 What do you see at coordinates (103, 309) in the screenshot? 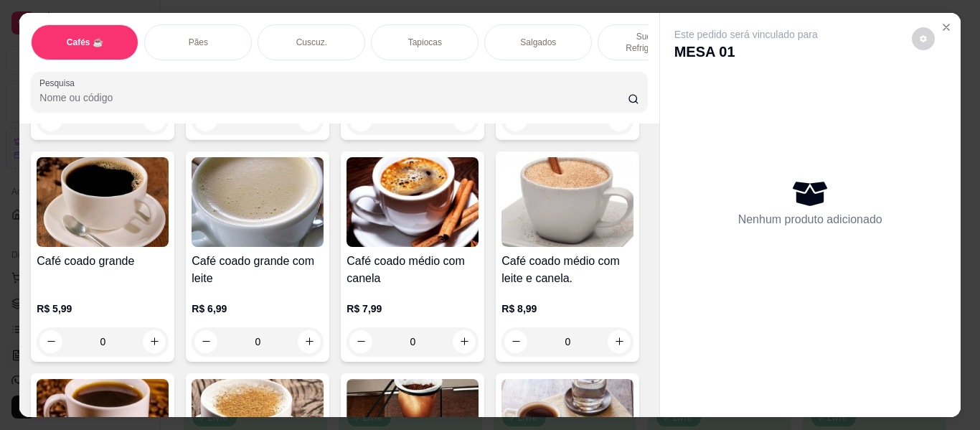
I see `p: R$ 5,99` at bounding box center [103, 309].